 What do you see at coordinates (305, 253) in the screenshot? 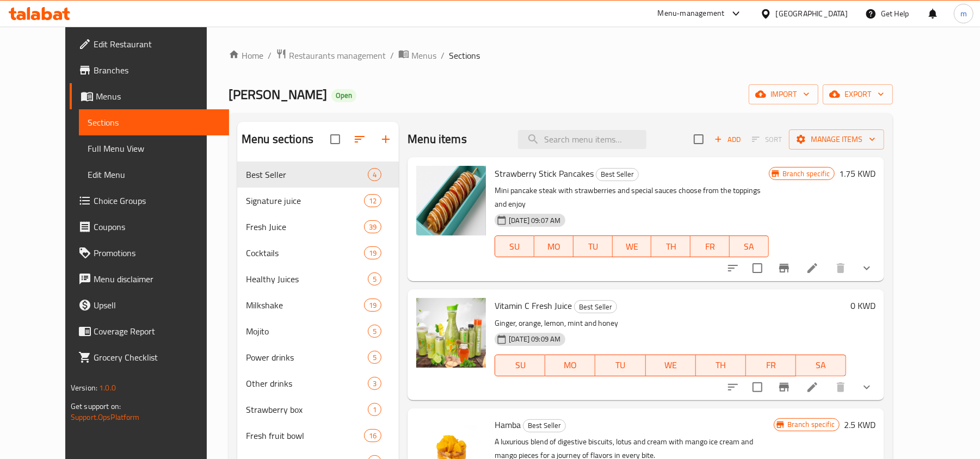
I see `span: Cocktails` at bounding box center [305, 253].